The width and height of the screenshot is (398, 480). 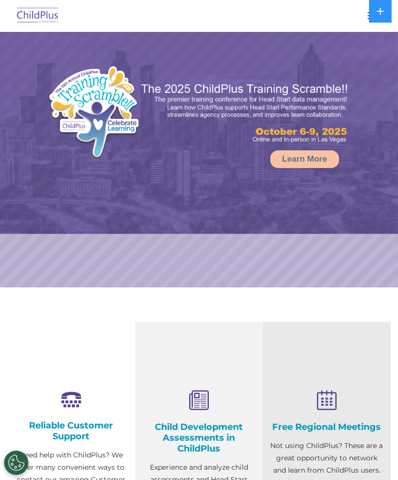 What do you see at coordinates (71, 431) in the screenshot?
I see `h4: Reliable Customer Support` at bounding box center [71, 431].